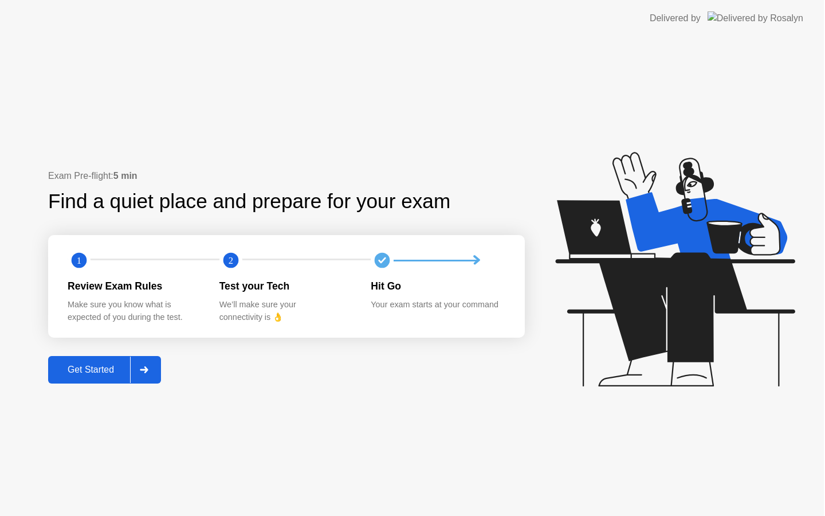 This screenshot has width=825, height=516. I want to click on div: Delivered by, so click(675, 18).